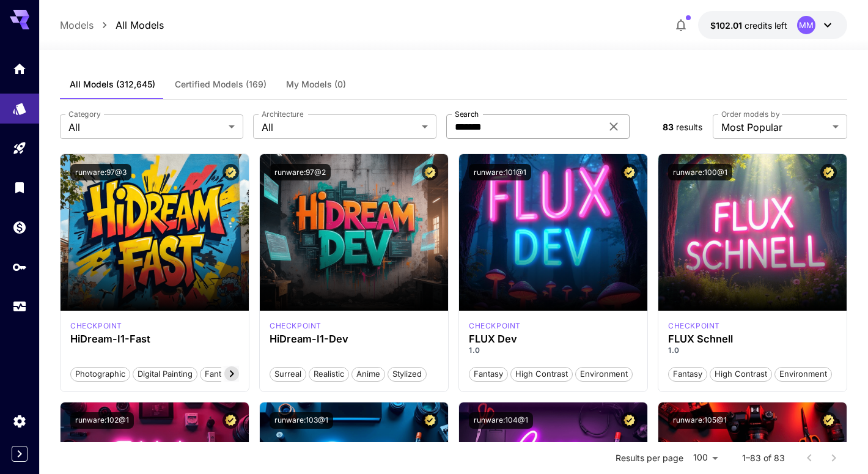  Describe the element at coordinates (649, 458) in the screenshot. I see `p: Results per page` at that location.